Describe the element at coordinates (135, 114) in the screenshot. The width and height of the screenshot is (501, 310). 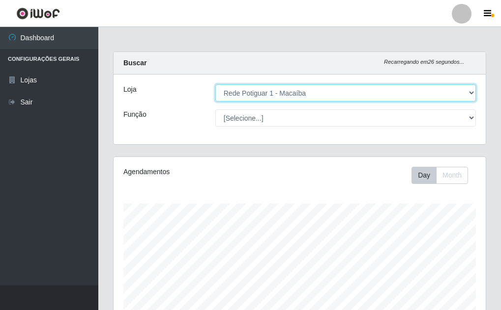
I see `label: Função` at that location.